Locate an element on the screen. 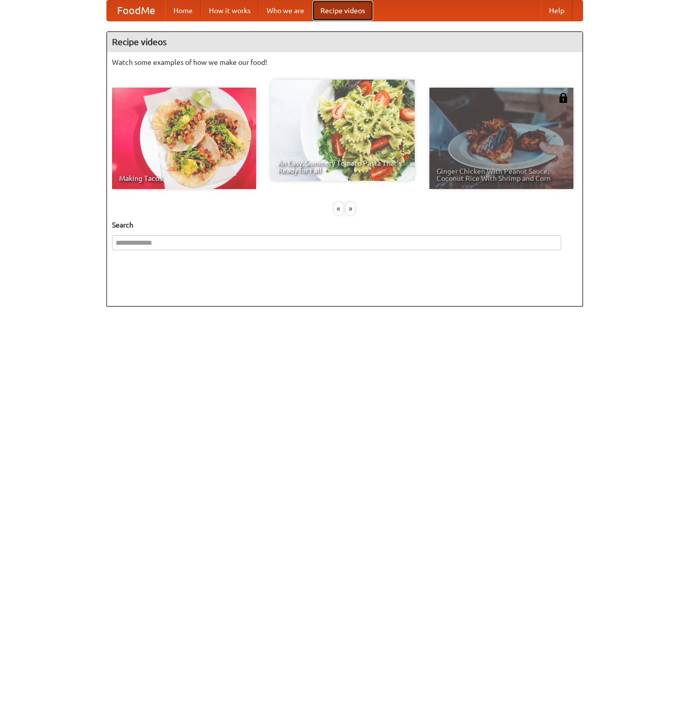 The image size is (689, 717). a: Making Tacos is located at coordinates (184, 138).